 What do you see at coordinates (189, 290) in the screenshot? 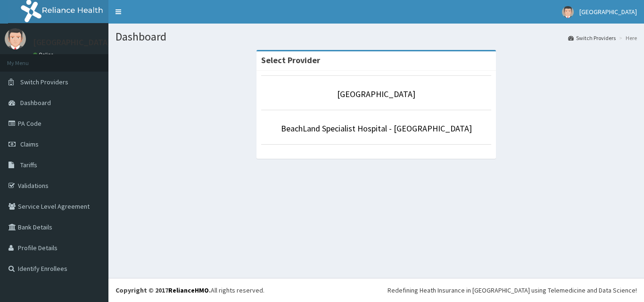
I see `a: RelianceHMO` at bounding box center [189, 290].